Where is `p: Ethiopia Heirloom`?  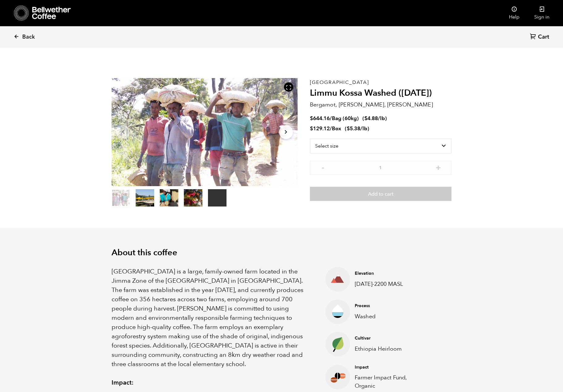 p: Ethiopia Heirloom is located at coordinates (389, 349).